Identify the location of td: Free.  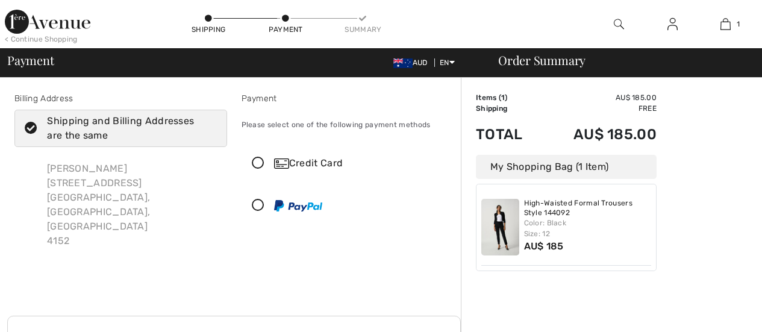
(599, 108).